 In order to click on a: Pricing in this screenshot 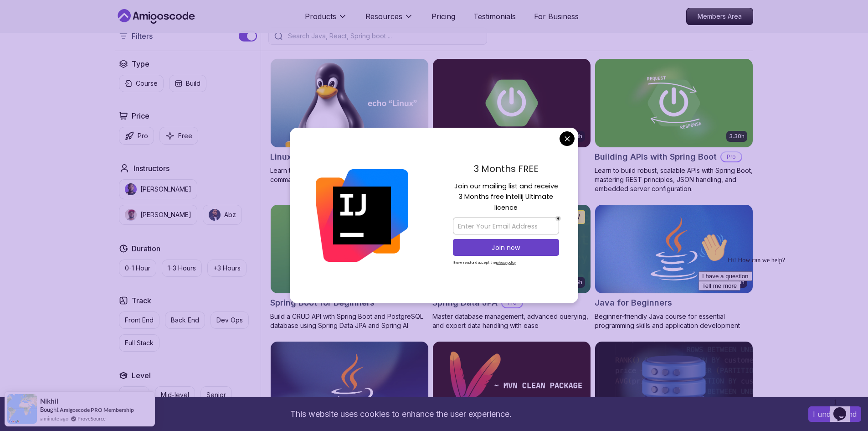, I will do `click(443, 16)`.